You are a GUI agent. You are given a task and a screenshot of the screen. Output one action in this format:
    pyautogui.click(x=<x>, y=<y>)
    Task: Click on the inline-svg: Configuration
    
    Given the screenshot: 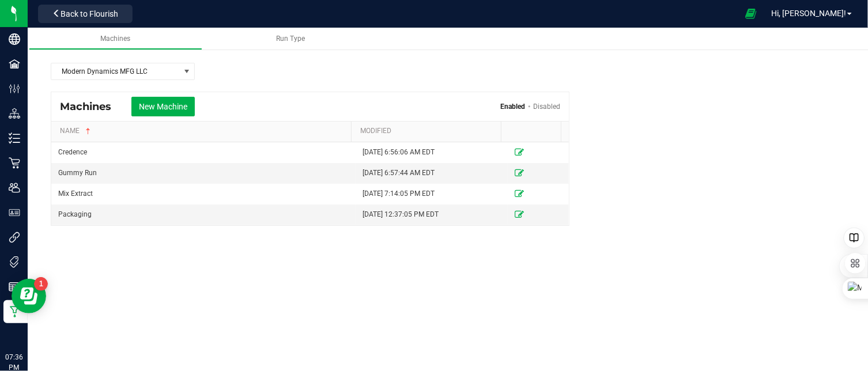 What is the action you would take?
    pyautogui.click(x=14, y=89)
    